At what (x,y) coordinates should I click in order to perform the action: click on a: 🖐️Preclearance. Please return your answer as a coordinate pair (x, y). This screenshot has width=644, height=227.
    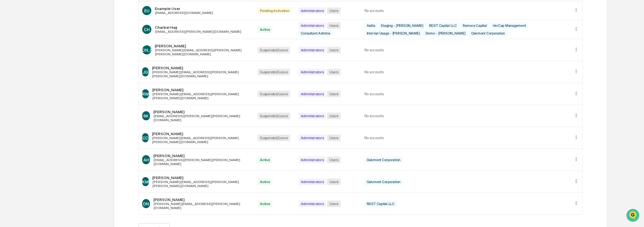
    Looking at the image, I should click on (21, 104).